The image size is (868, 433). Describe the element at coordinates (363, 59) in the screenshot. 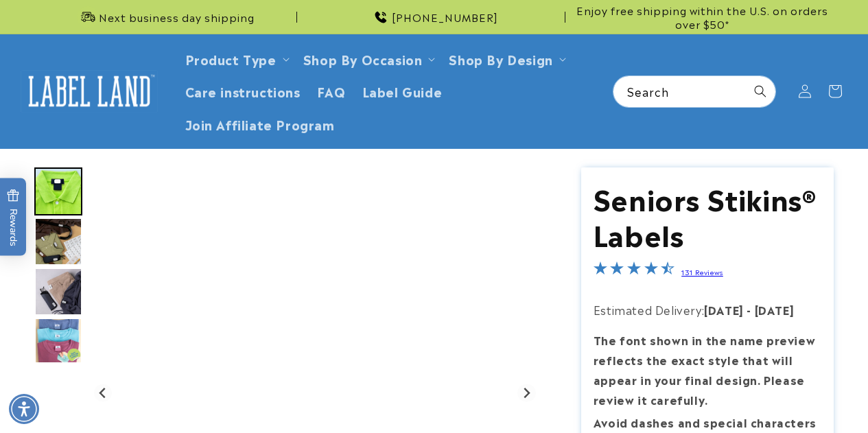

I see `span: Shop By Occasion` at that location.